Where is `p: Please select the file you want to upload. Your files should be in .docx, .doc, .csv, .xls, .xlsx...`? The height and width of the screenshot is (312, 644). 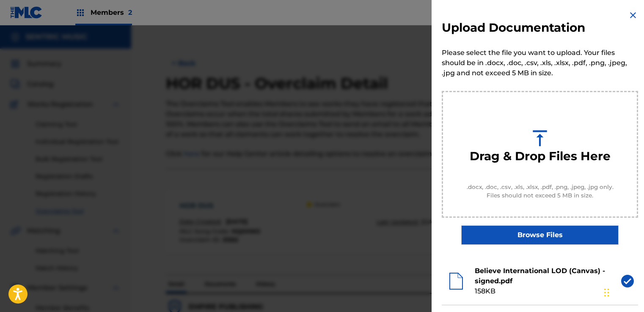
p: Please select the file you want to upload. Your files should be in .docx, .doc, .csv, .xls, .xlsx... is located at coordinates (540, 63).